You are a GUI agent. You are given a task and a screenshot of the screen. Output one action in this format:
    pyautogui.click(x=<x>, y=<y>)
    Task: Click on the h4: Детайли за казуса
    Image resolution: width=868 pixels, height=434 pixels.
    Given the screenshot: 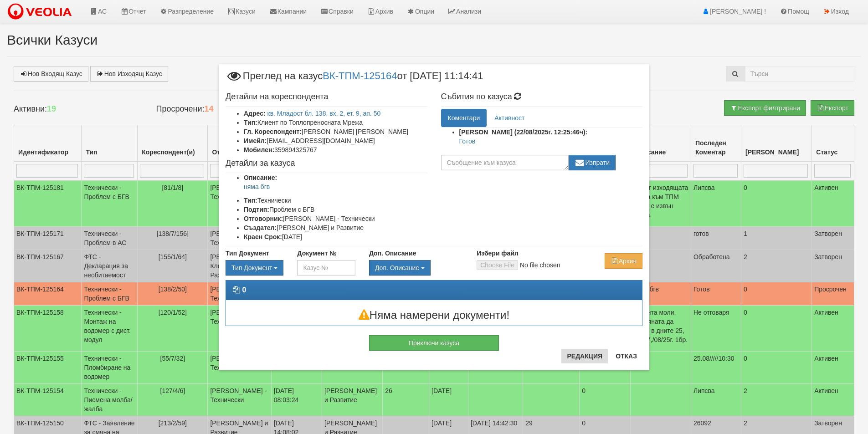 What is the action you would take?
    pyautogui.click(x=326, y=163)
    